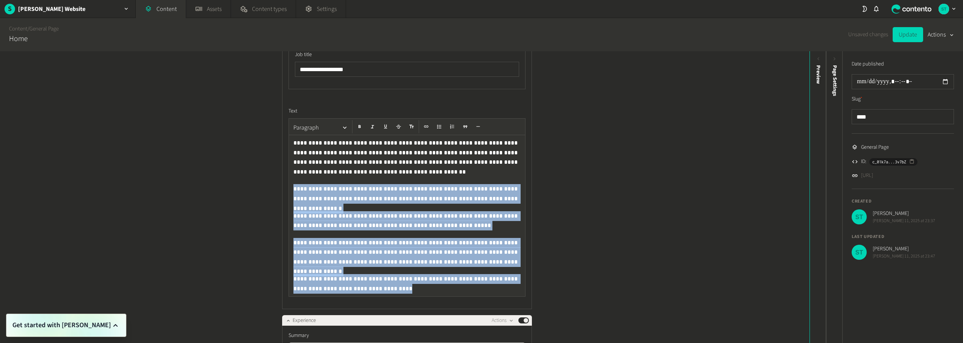 The height and width of the screenshot is (343, 963). I want to click on button: Paragraph, so click(320, 128).